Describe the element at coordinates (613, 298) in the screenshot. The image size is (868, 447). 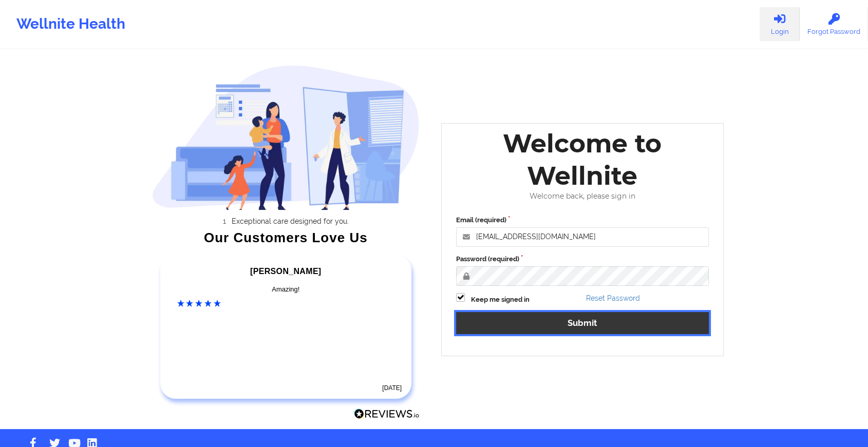
I see `a: Reset Password` at that location.